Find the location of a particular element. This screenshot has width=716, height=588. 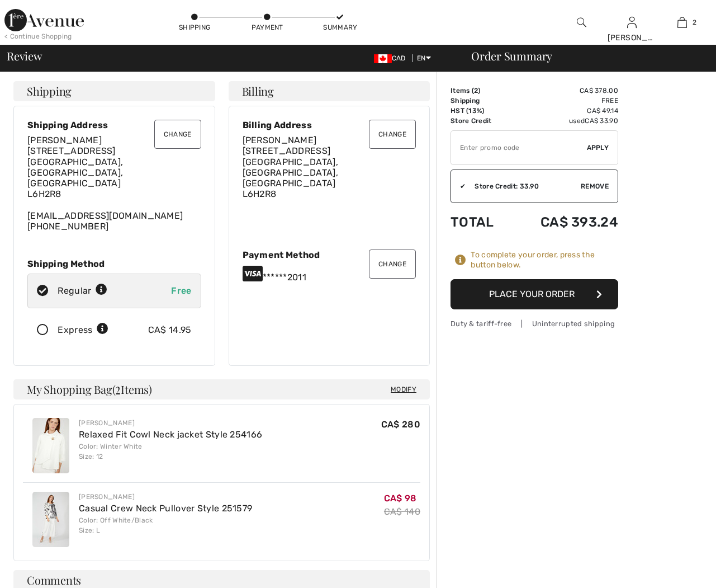

a: 2 is located at coordinates (682, 22).